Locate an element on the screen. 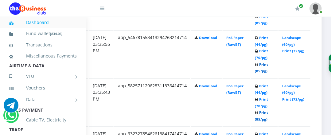  i: Renew/Upgrade Subscription is located at coordinates (297, 9).